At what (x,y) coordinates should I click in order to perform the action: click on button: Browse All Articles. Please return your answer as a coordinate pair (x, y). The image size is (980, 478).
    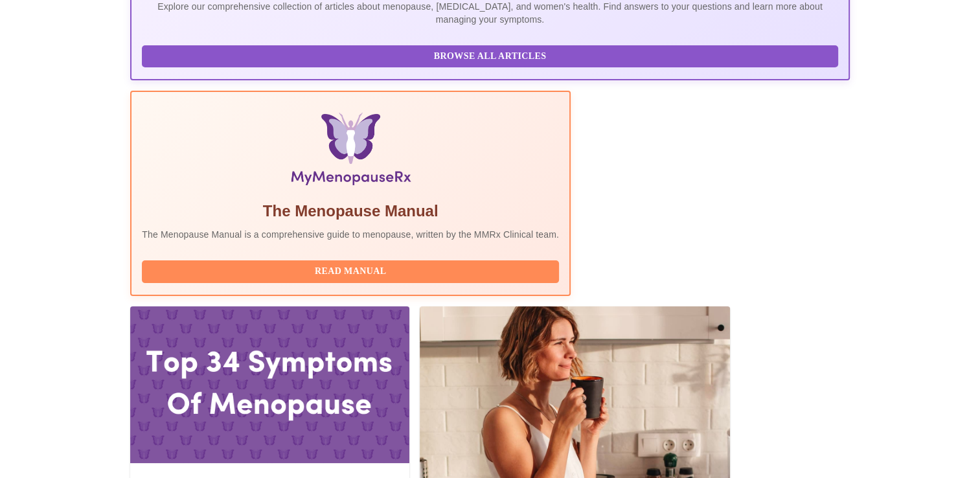
    Looking at the image, I should click on (490, 57).